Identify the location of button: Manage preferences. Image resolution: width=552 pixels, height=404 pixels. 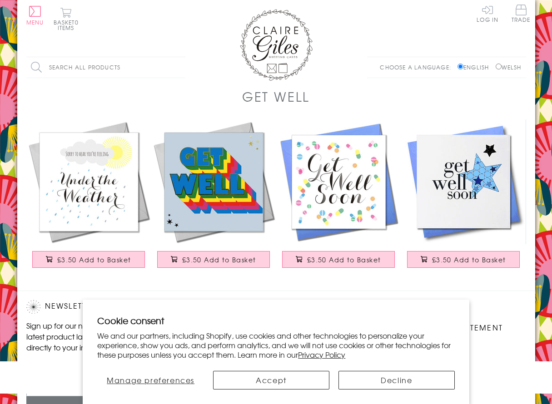
(150, 380).